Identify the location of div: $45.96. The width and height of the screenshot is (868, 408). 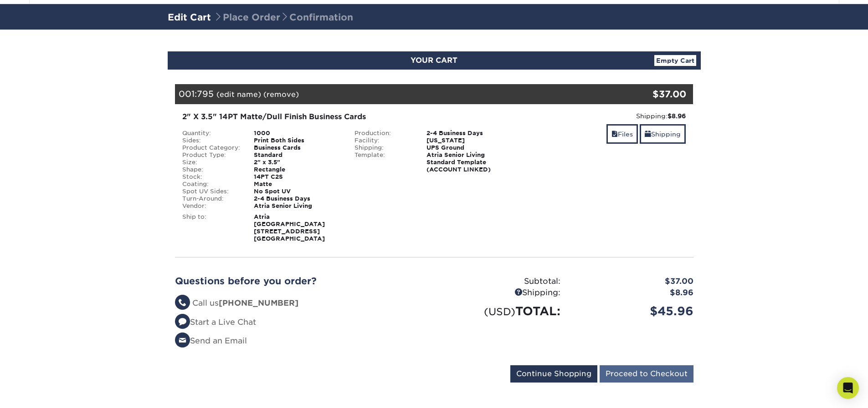
(633, 311).